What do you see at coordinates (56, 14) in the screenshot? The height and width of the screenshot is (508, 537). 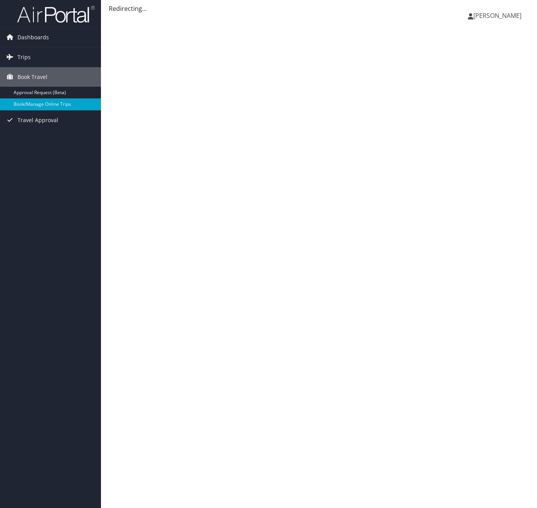 I see `img: airportal-logo.png` at bounding box center [56, 14].